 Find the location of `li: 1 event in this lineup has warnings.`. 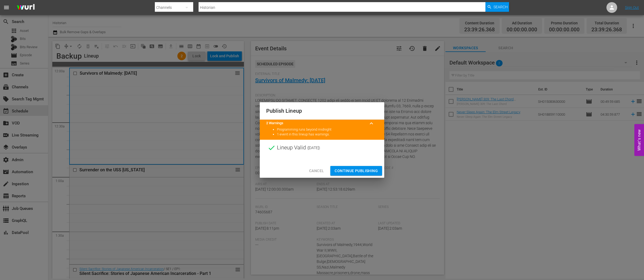

li: 1 event in this lineup has warnings. is located at coordinates (327, 134).